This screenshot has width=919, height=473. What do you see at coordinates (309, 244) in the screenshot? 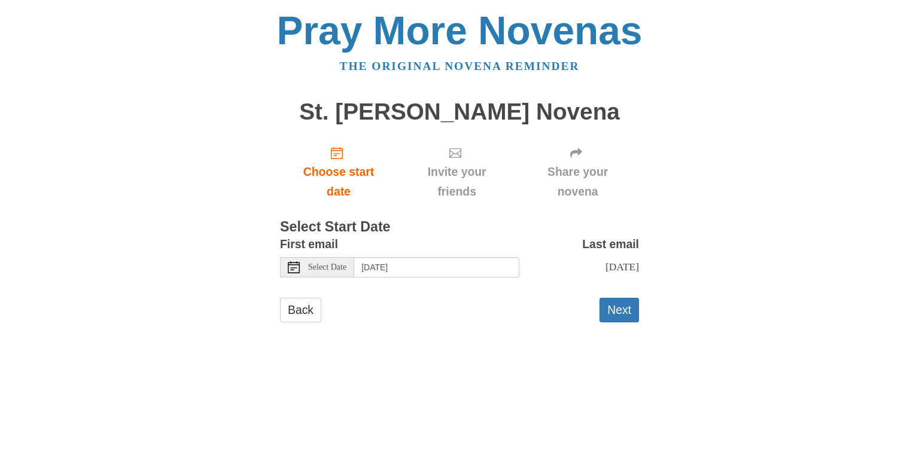
I see `label: First email` at bounding box center [309, 244].